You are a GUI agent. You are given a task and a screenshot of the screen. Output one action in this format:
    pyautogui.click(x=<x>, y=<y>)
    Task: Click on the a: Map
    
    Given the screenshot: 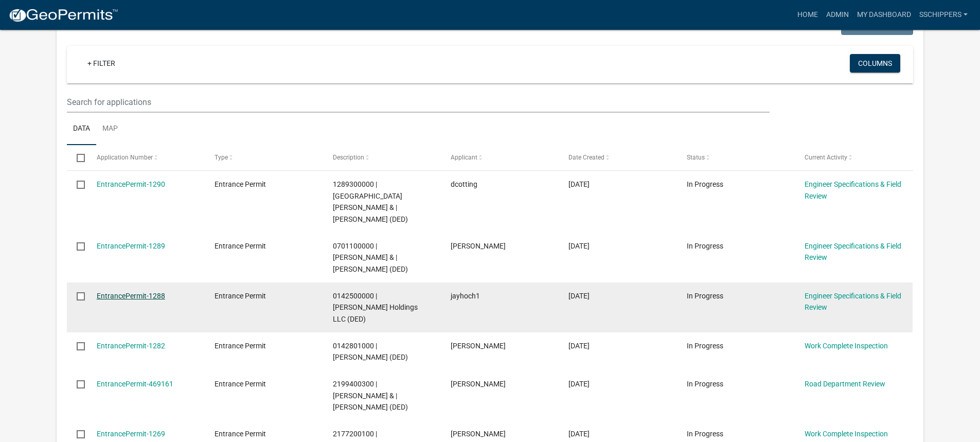 What is the action you would take?
    pyautogui.click(x=110, y=129)
    